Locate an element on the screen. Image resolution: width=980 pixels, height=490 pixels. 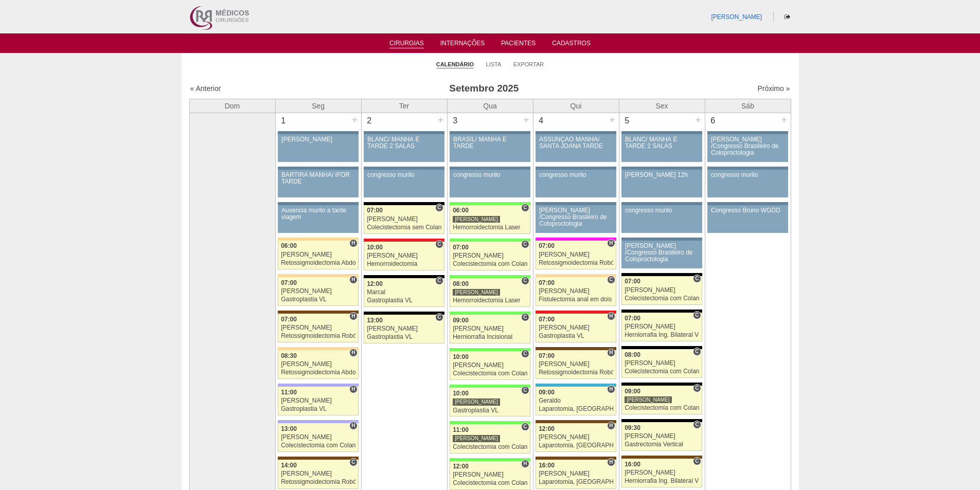
div: Herniorrafia Ing. Bilateral VL is located at coordinates (661, 481).